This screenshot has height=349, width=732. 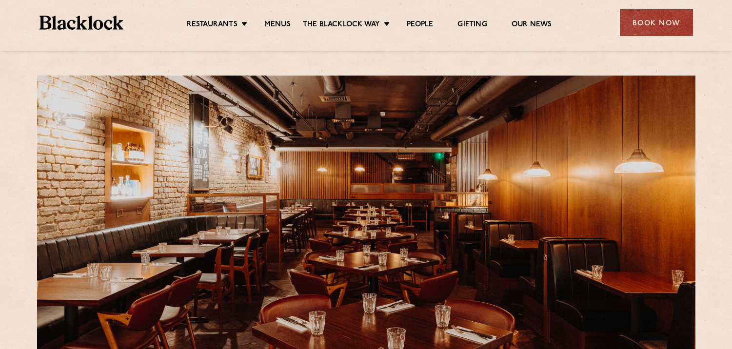 I want to click on div: Book Now, so click(x=657, y=22).